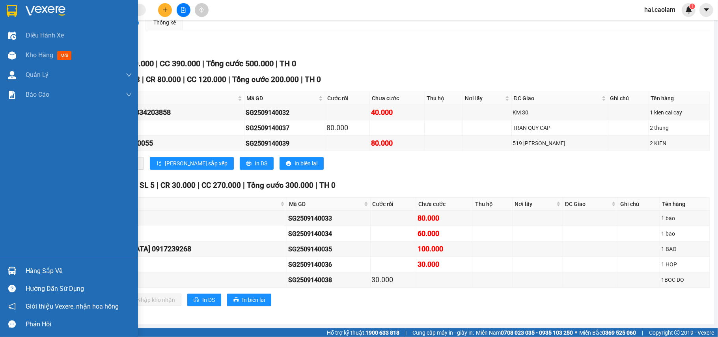  Describe the element at coordinates (329, 264) in the screenshot. I see `td: SG2509140036` at that location.